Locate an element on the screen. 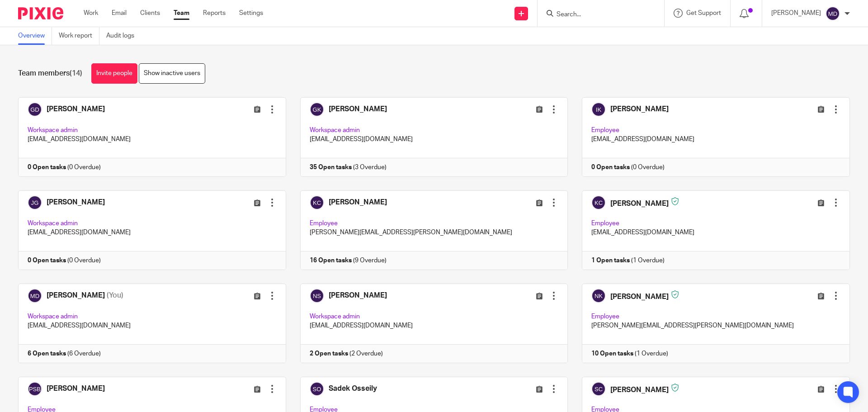  a: Team is located at coordinates (181, 13).